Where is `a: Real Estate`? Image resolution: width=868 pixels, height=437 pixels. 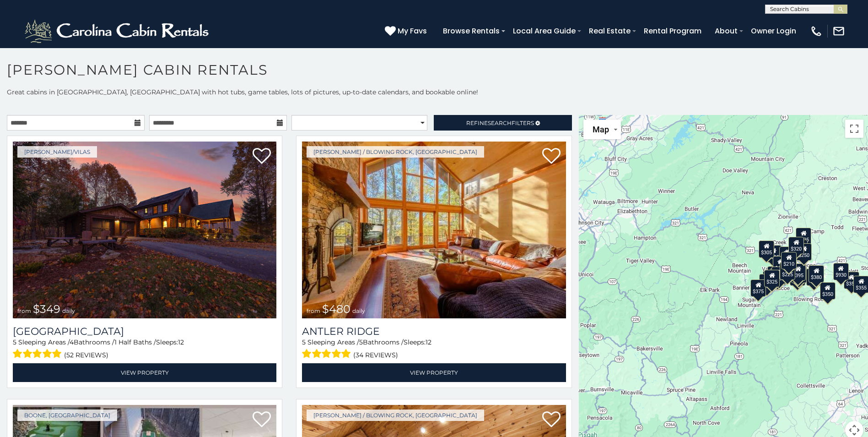
a: Real Estate is located at coordinates (609, 30).